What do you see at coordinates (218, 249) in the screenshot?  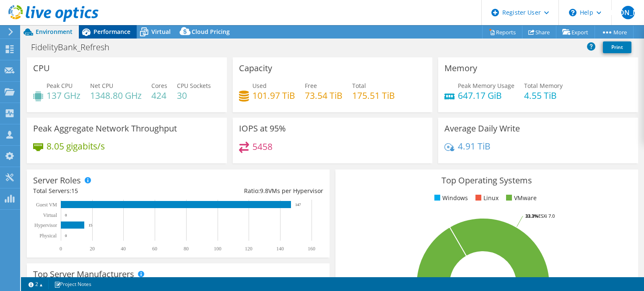 I see `text: 100` at bounding box center [218, 249].